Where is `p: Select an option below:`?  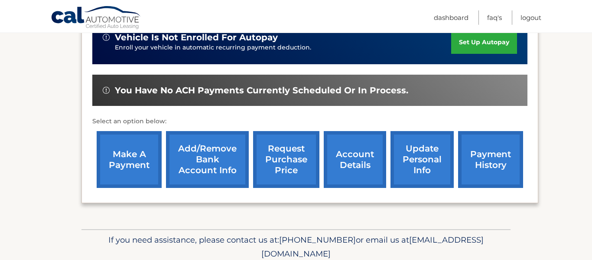
p: Select an option below: is located at coordinates (310, 121).